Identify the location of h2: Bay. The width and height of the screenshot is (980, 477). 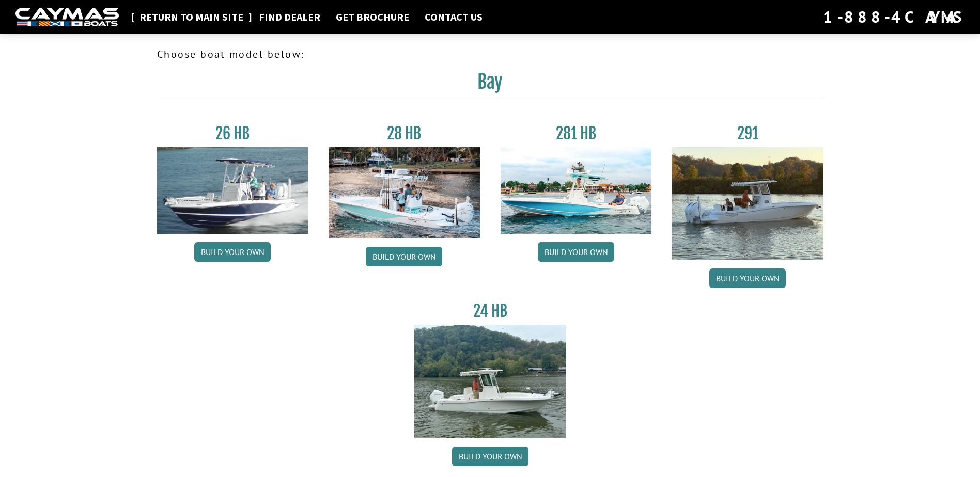
(490, 85).